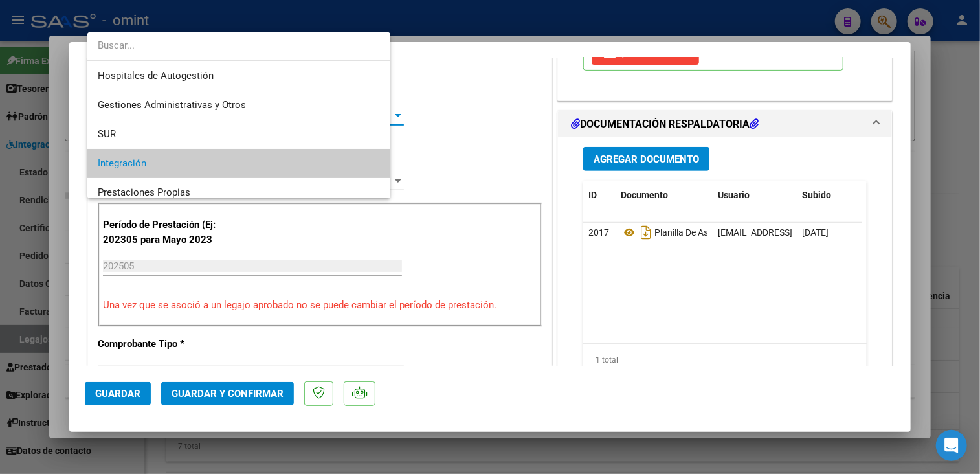 The image size is (980, 474). I want to click on span: Gestiones Administrativas y Otros, so click(172, 105).